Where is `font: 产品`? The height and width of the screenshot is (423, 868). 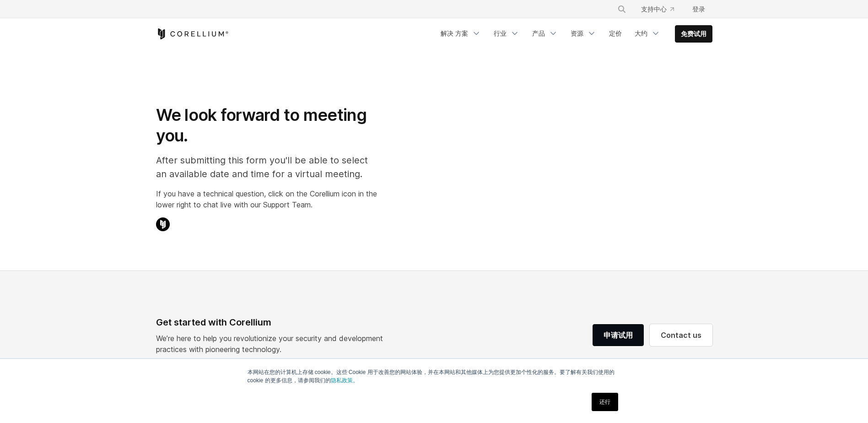 font: 产品 is located at coordinates (539, 33).